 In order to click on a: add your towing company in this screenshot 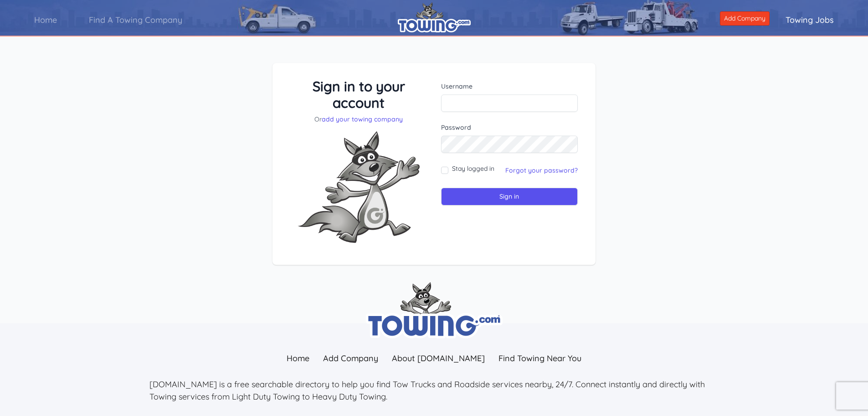, I will do `click(362, 119)`.